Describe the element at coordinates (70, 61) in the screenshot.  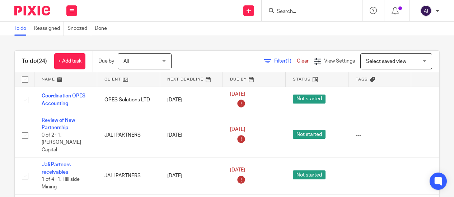
I see `a: + Add task` at that location.